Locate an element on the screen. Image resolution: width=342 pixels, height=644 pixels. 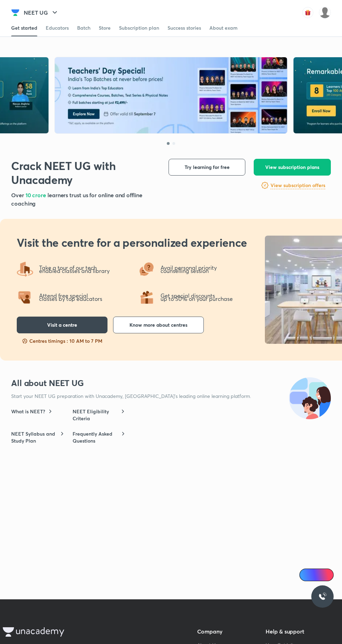
button: Know more about centres is located at coordinates (158, 325).